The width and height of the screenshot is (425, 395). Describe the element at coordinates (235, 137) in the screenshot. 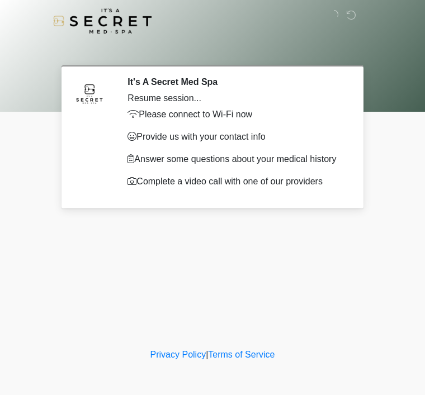

I see `p: Provide us with your contact info` at that location.